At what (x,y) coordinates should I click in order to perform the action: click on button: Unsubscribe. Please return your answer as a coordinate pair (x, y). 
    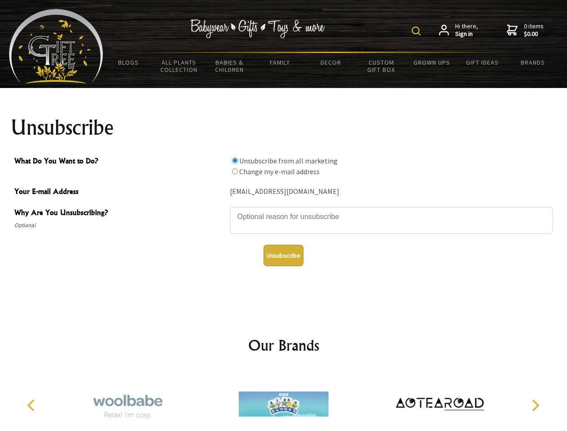
    Looking at the image, I should click on (283, 255).